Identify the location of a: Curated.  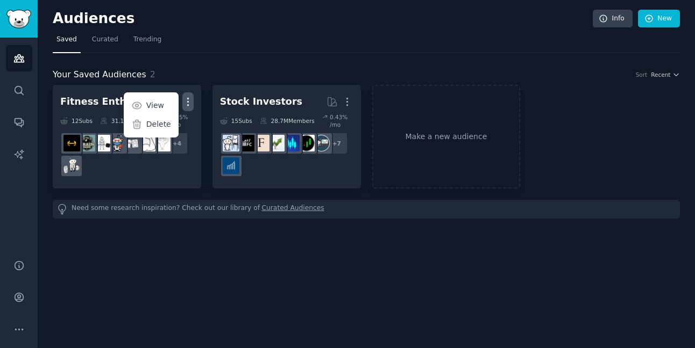
(105, 42).